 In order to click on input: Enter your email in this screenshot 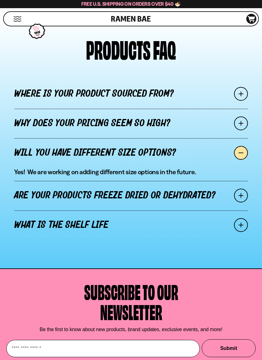, I will do `click(103, 348)`.